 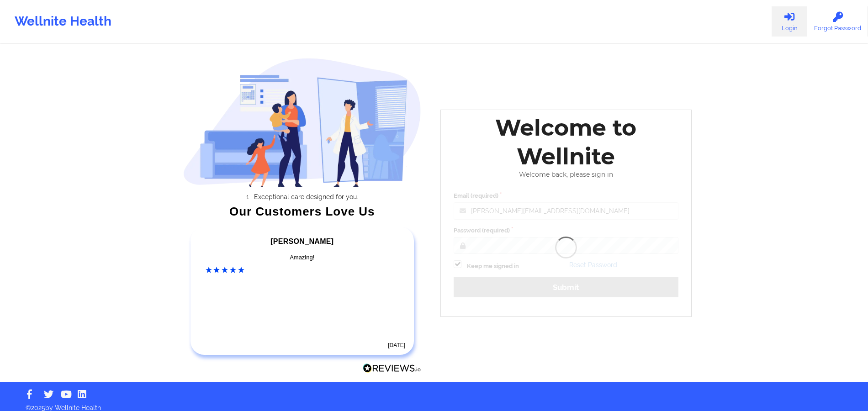 I want to click on div: Amazing!, so click(x=302, y=257).